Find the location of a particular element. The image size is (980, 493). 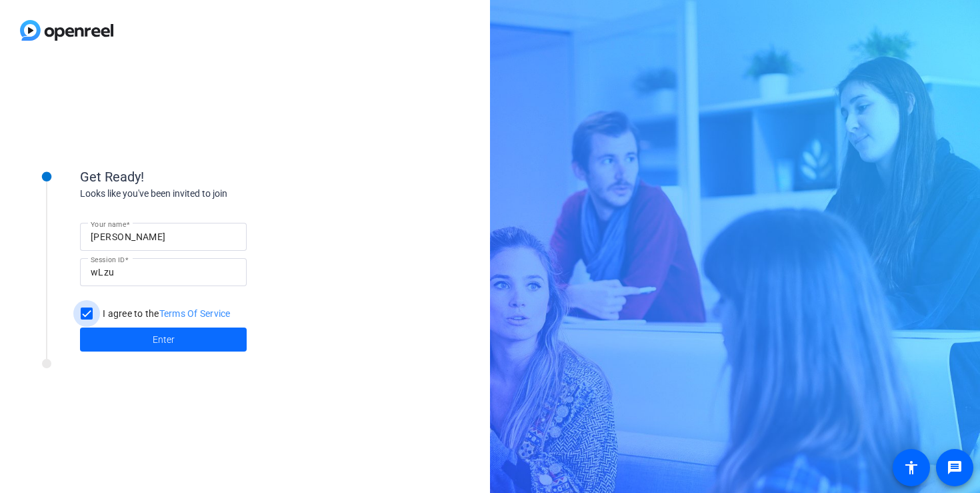

button: Enter is located at coordinates (163, 340).